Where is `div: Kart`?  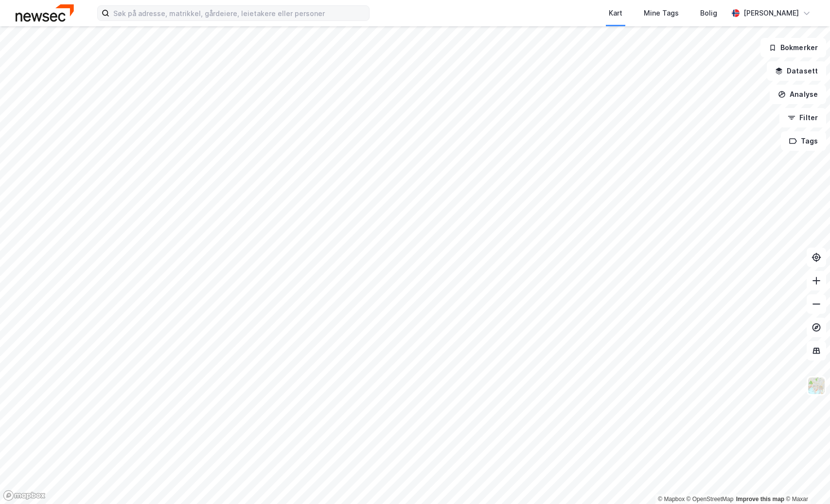 div: Kart is located at coordinates (616, 13).